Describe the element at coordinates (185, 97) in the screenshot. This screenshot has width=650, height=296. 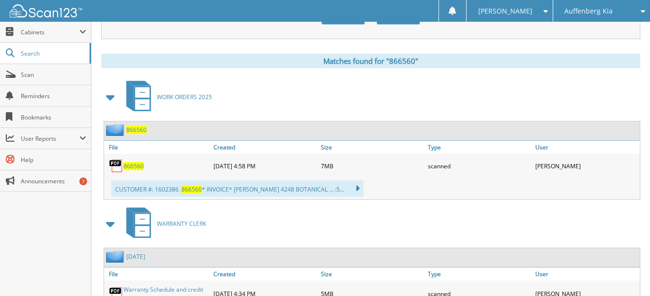
I see `span: WORK ORDERS 2025` at that location.